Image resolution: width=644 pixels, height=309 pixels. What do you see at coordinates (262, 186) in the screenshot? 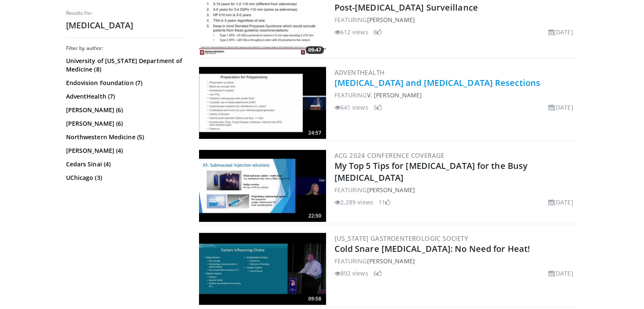
I see `img: d1e29a0e-398b-476a-b26b-3b5e883dded9.300x170_q85_crop-smart_upscale.jpg` at bounding box center [262, 186].